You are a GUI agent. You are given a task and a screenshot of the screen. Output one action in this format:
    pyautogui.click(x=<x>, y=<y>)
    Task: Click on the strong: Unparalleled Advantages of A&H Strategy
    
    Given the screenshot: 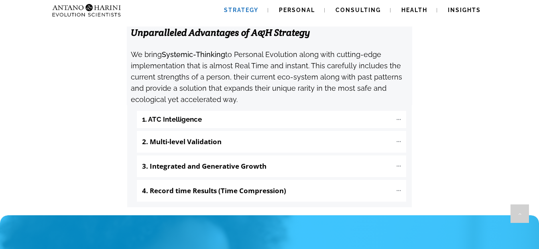 What is the action you would take?
    pyautogui.click(x=220, y=32)
    